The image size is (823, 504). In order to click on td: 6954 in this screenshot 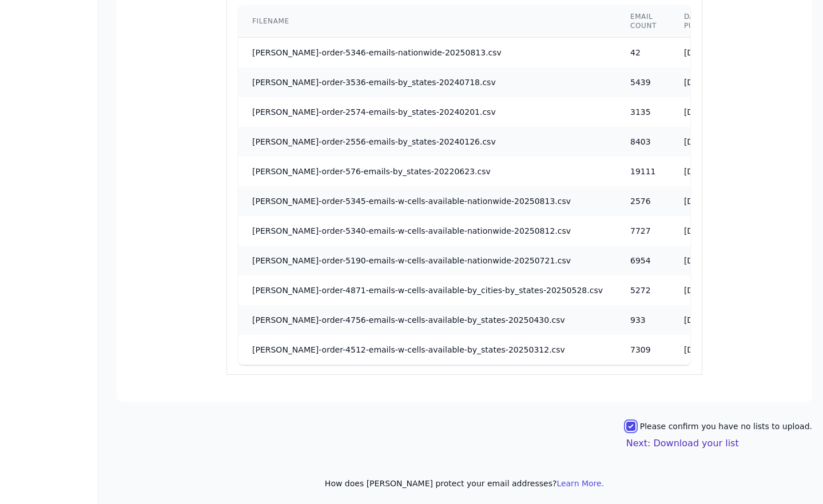, I will do `click(643, 261)`.